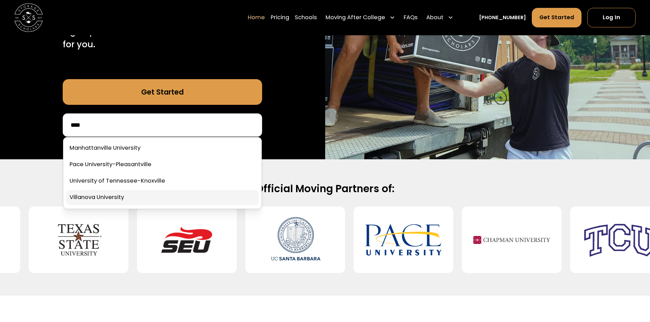  I want to click on img: Southeastern University, so click(187, 240).